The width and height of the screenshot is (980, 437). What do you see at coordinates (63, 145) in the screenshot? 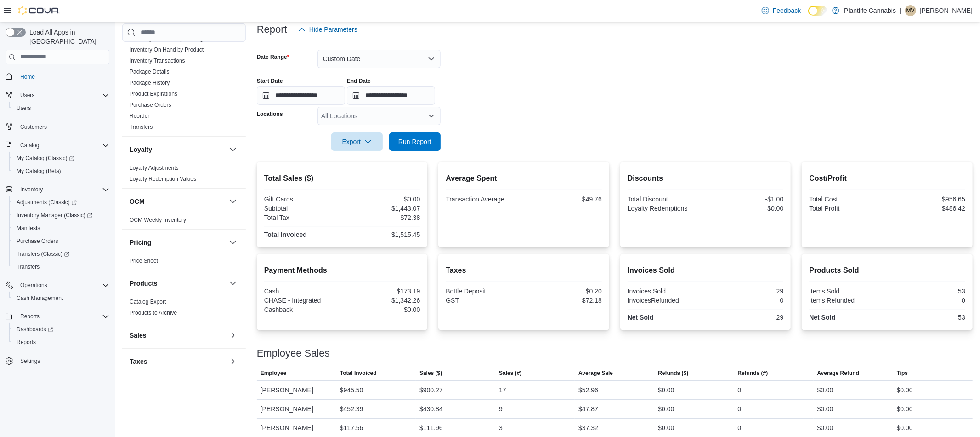
I see `span: Catalog` at bounding box center [63, 145].